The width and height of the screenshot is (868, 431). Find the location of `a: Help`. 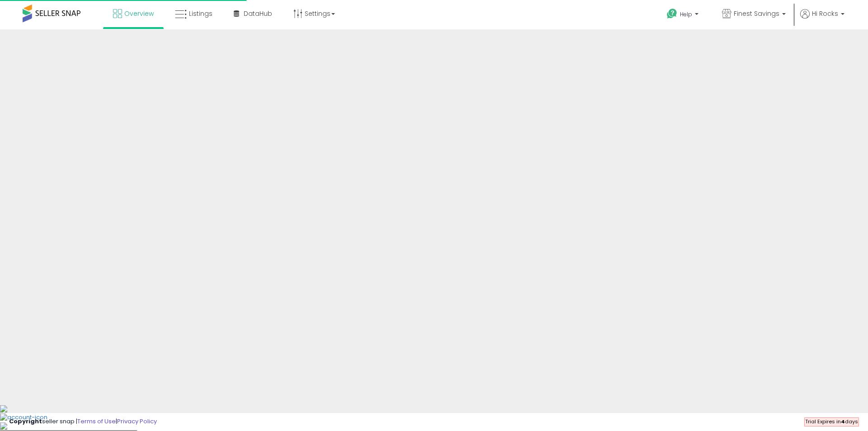

a: Help is located at coordinates (684, 15).